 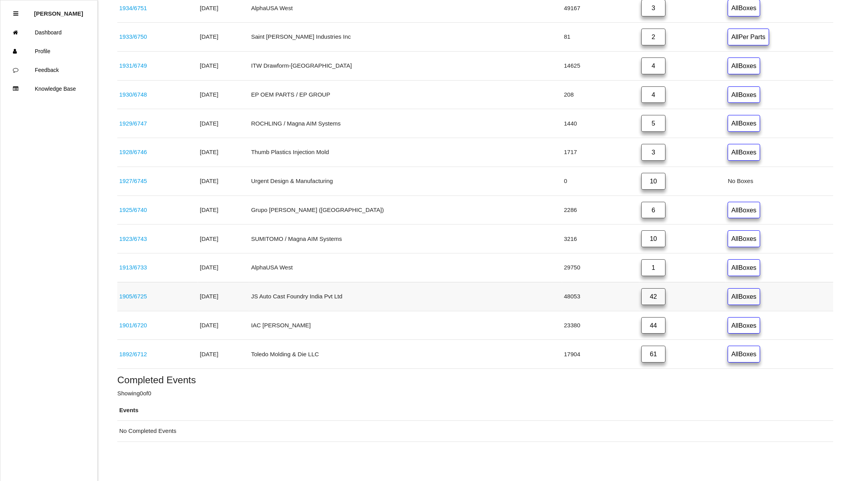 What do you see at coordinates (133, 325) in the screenshot?
I see `a: 1901/6720` at bounding box center [133, 325].